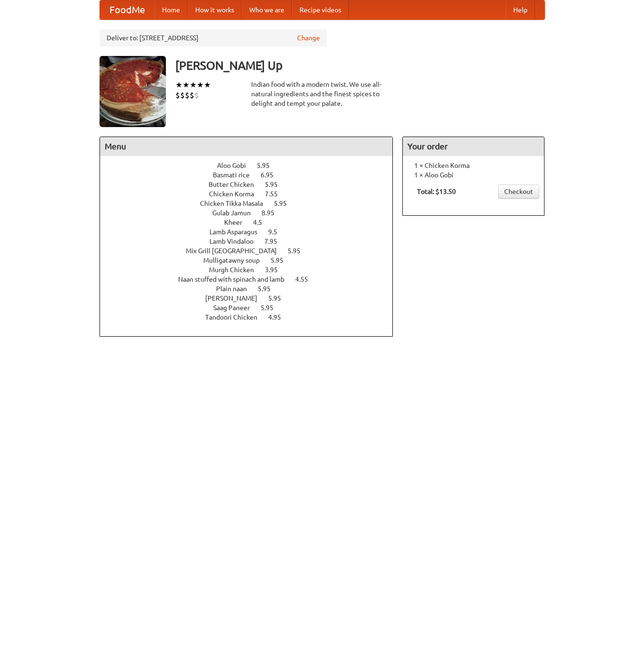 The height and width of the screenshot is (671, 644). Describe the element at coordinates (252, 308) in the screenshot. I see `a: Saag Paneer 5.95` at that location.